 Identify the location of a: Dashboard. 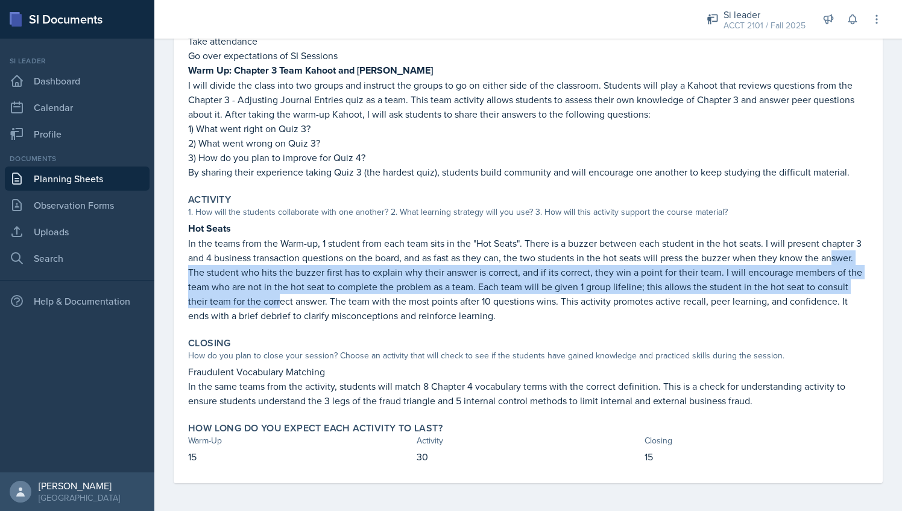
(77, 81).